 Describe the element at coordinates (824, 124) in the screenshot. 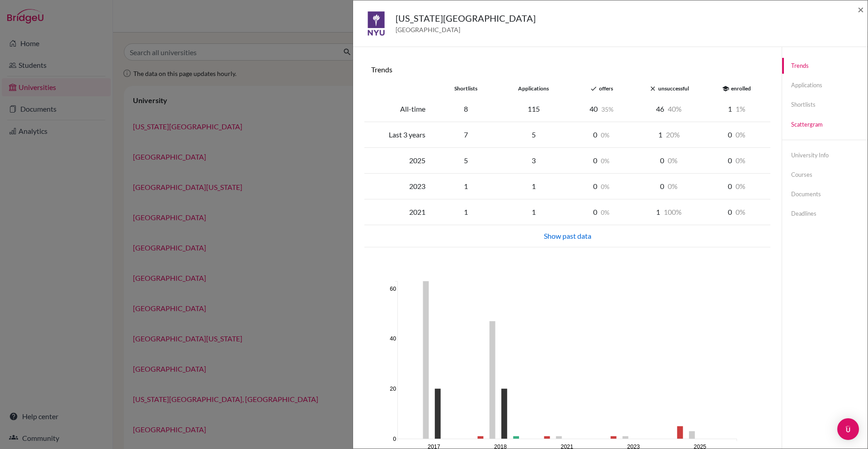

I see `a: Scattergram` at that location.